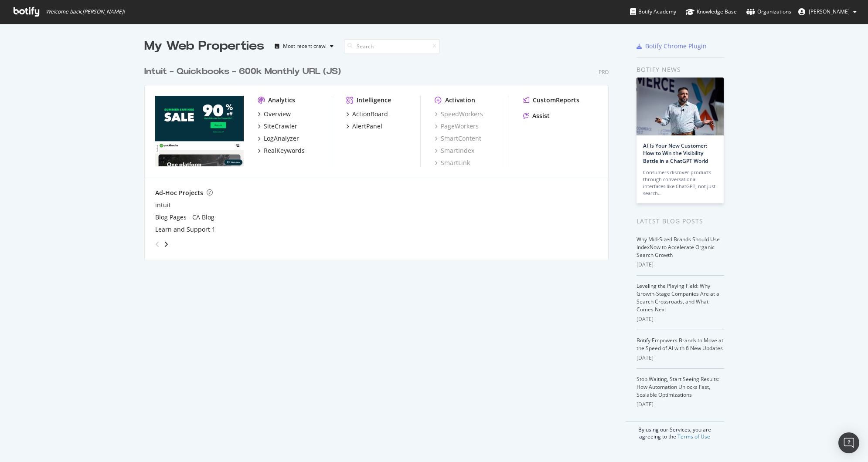 The height and width of the screenshot is (462, 868). Describe the element at coordinates (179, 193) in the screenshot. I see `div: Ad-Hoc Projects` at that location.